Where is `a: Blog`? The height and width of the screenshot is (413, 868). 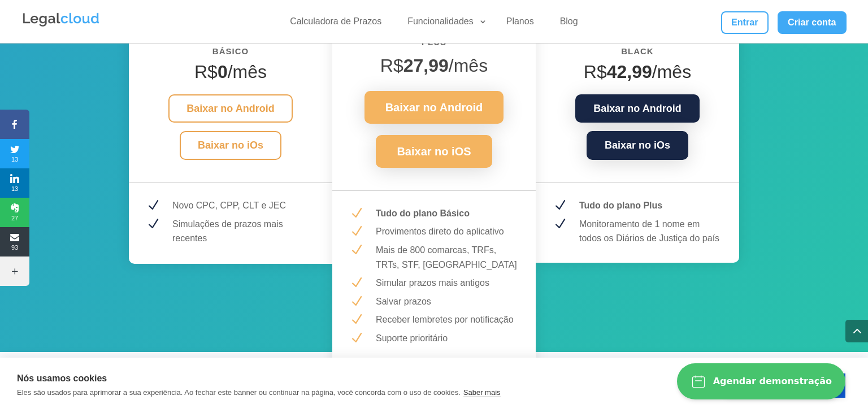 a: Blog is located at coordinates (569, 24).